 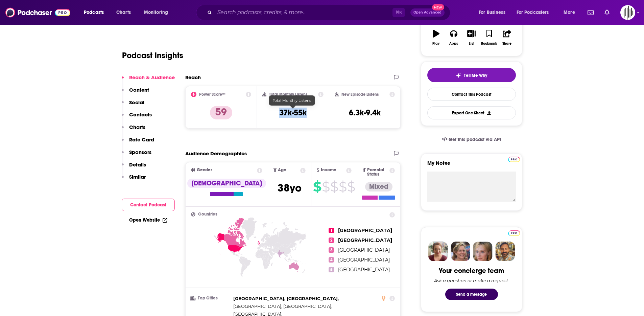 What do you see at coordinates (427, 12) in the screenshot?
I see `span: Open Advanced` at bounding box center [427, 12].